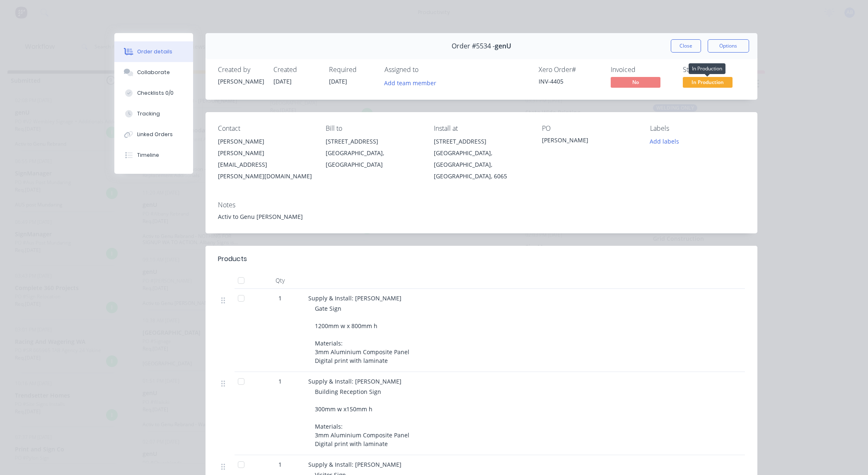 This screenshot has width=868, height=475. Describe the element at coordinates (728, 46) in the screenshot. I see `button: Options` at that location.